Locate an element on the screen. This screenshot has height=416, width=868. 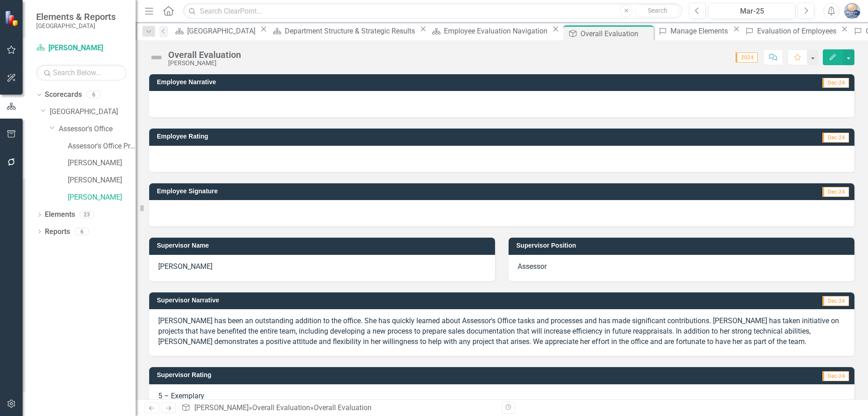
h3: Employee Rating is located at coordinates (382, 136).